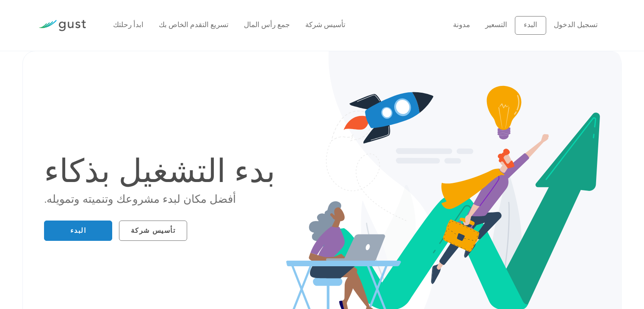 This screenshot has width=644, height=309. I want to click on a: ابدأ رحلتك, so click(128, 25).